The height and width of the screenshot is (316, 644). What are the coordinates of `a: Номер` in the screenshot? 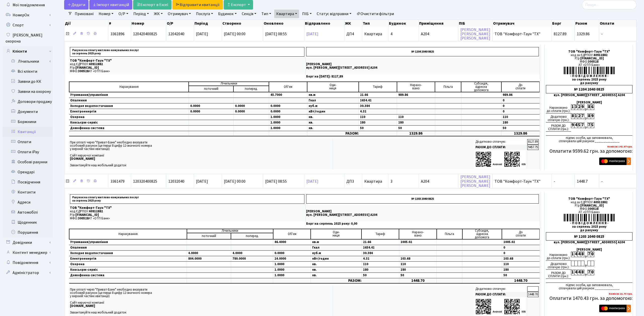 It's located at (106, 14).